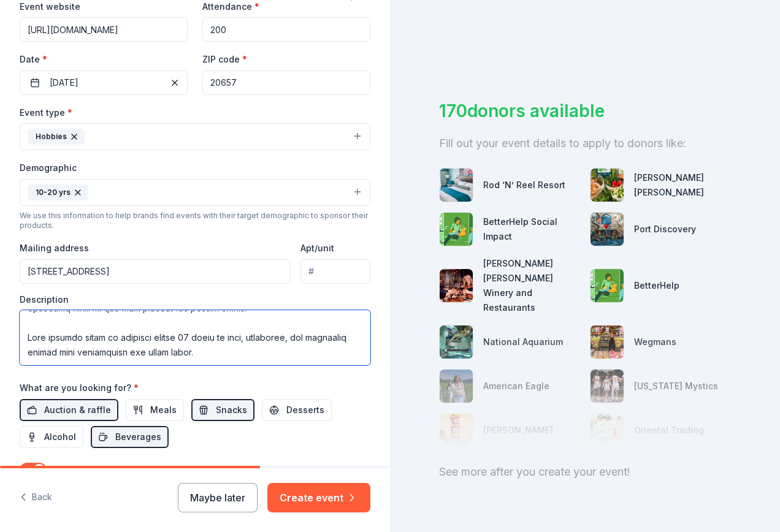  I want to click on div: Hobbies, so click(56, 137).